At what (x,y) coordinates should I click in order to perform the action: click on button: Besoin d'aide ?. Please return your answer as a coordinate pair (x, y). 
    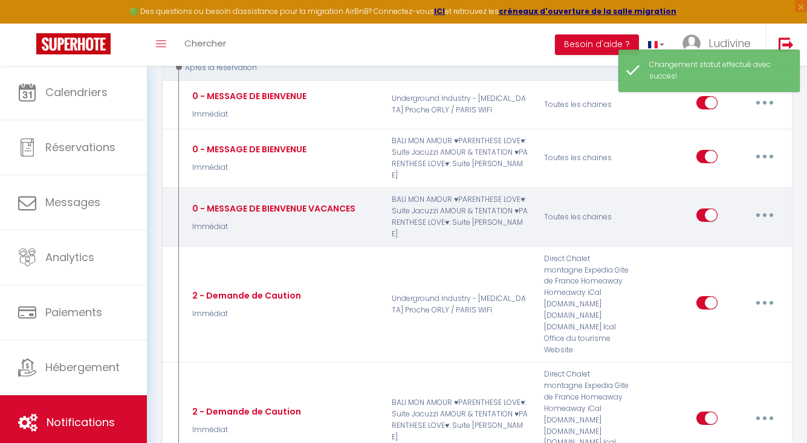
    Looking at the image, I should click on (596, 45).